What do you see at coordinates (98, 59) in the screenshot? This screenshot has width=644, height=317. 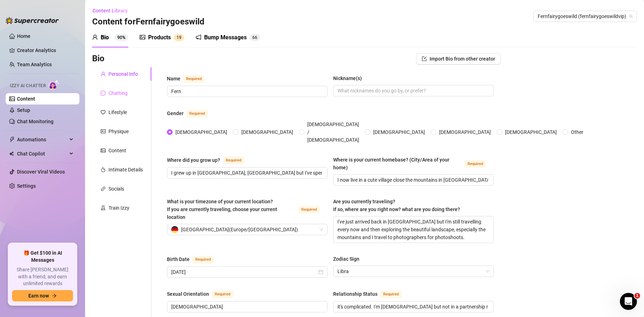 I see `h3: Bio` at bounding box center [98, 59].